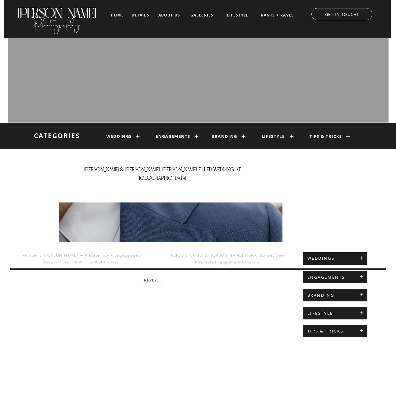  I want to click on h1: categories, so click(57, 136).